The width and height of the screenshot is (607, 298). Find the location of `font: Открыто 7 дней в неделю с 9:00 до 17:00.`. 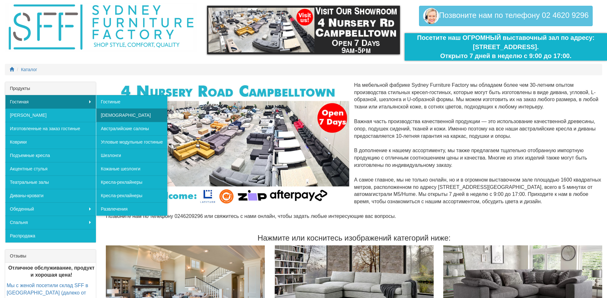

font: Открыто 7 дней в неделю с 9:00 до 17:00. is located at coordinates (506, 56).